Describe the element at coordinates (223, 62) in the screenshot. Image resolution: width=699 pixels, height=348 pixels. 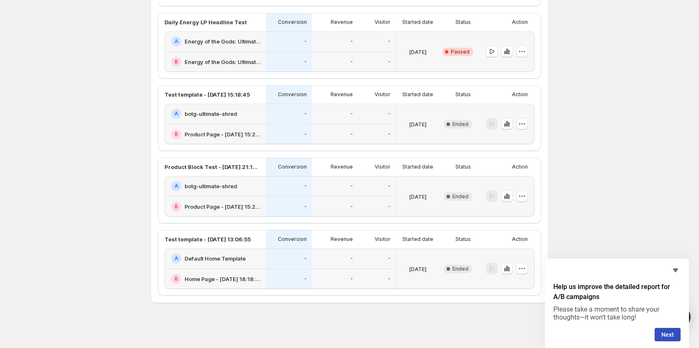
I see `h2: Energy of the Gods: Ultimate Daily Energy 2` at that location.